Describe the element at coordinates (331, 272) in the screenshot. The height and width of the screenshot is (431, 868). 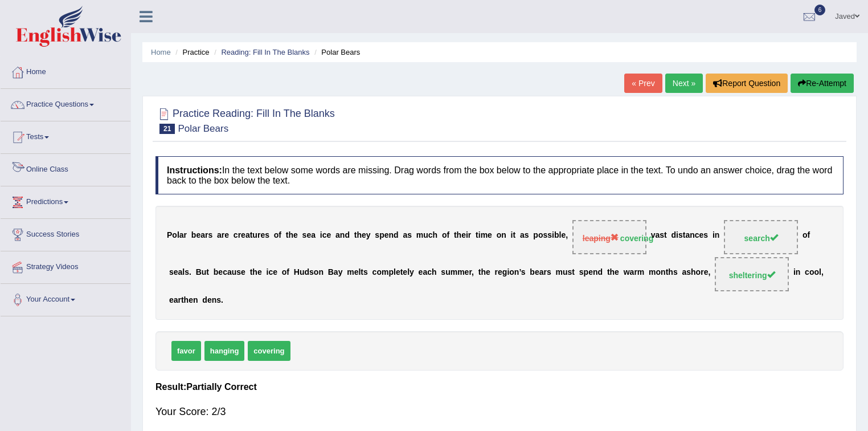
I see `b: B` at that location.